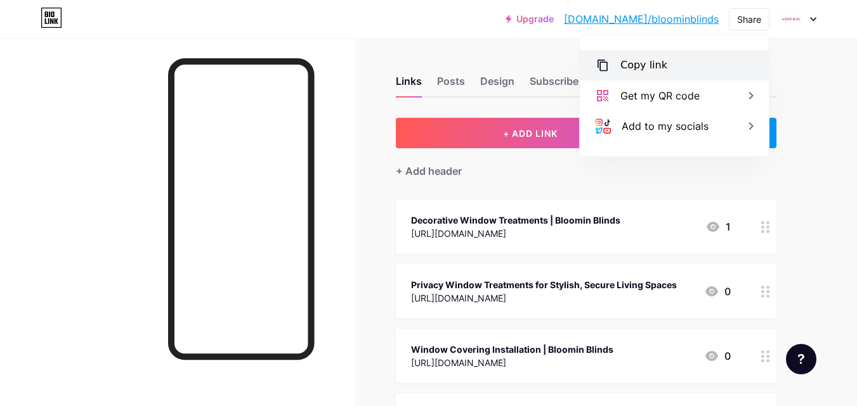 The image size is (857, 406). What do you see at coordinates (529, 19) in the screenshot?
I see `a: Upgrade` at bounding box center [529, 19].